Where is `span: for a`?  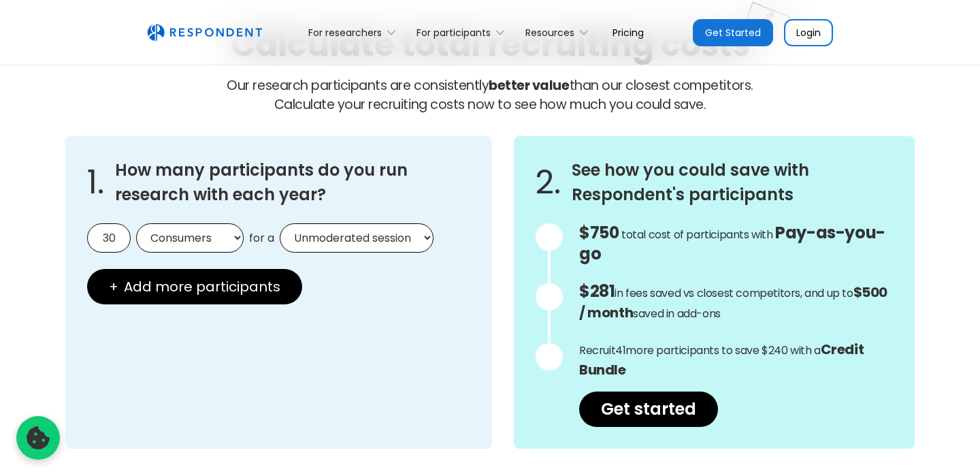 span: for a is located at coordinates (261, 238).